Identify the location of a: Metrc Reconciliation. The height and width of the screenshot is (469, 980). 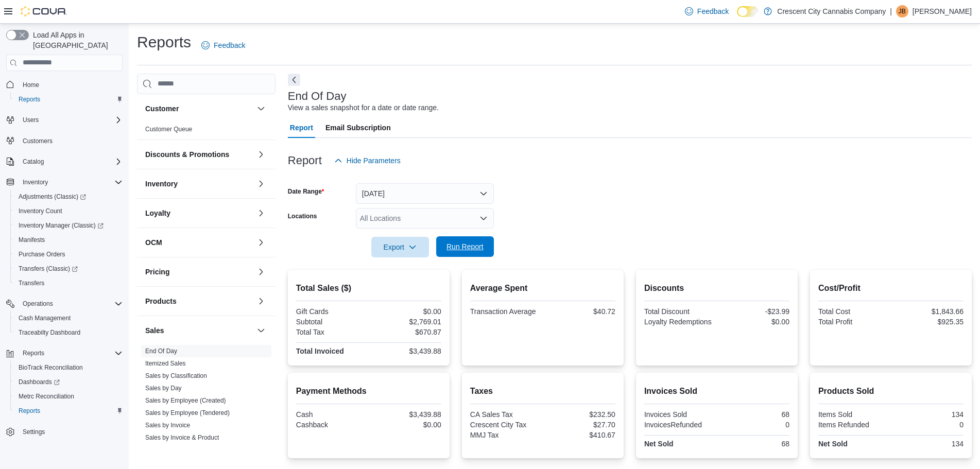
(46, 396).